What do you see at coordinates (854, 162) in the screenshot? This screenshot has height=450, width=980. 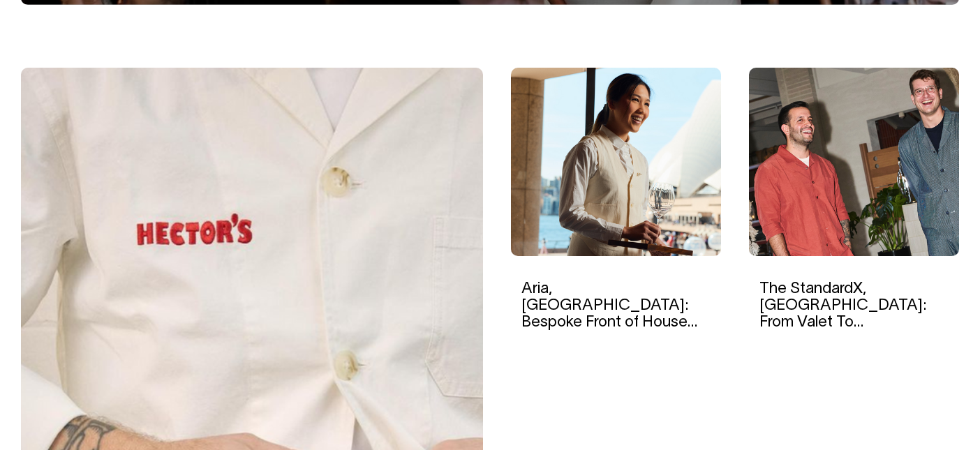 I see `img: The StandardX, Melbourne: From Valet To Housekeeping, These Custom Hotel Uniforms Are Part of The...` at bounding box center [854, 162].